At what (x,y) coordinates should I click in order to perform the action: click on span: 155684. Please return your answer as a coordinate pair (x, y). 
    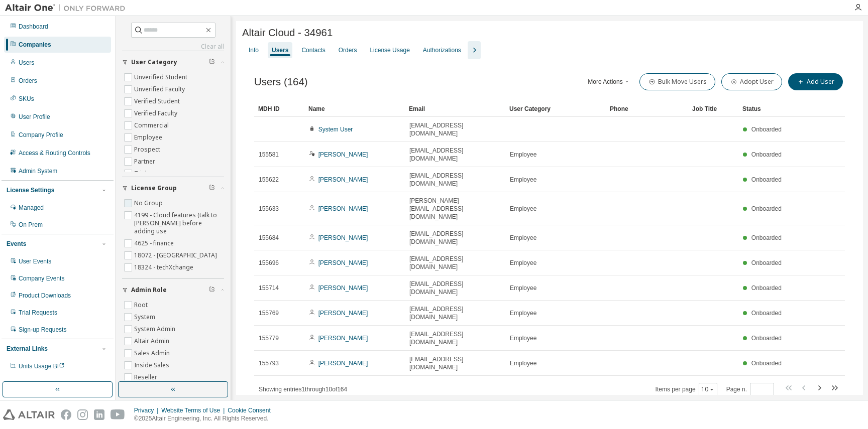
    Looking at the image, I should click on (268, 238).